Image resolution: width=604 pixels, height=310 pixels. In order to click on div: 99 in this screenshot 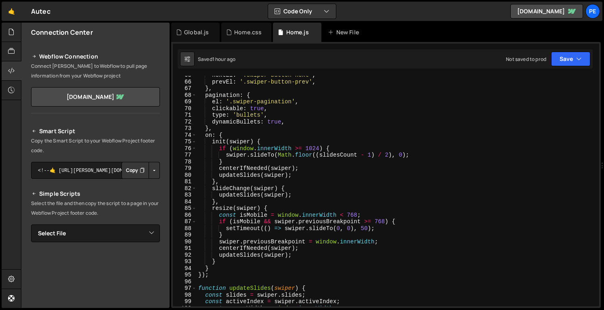, I will do `click(185, 302)`.